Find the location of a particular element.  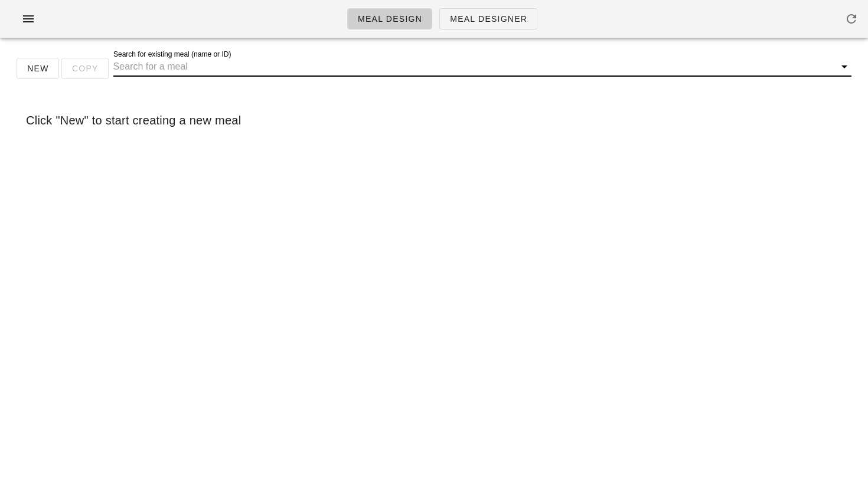

input: Search for a meal is located at coordinates (473, 67).